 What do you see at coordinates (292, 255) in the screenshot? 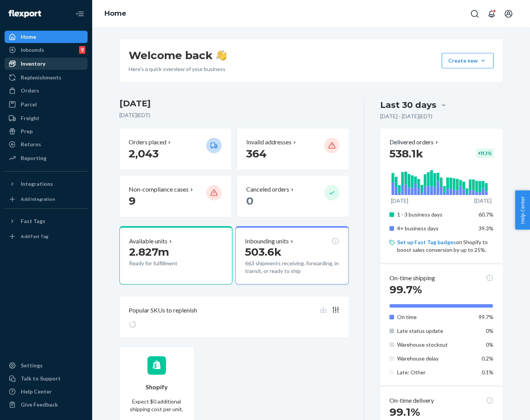
I see `button: Inbounding units503.6k663 shipments receiving, forwarding, in transit, or ready to ship` at bounding box center [292, 255].